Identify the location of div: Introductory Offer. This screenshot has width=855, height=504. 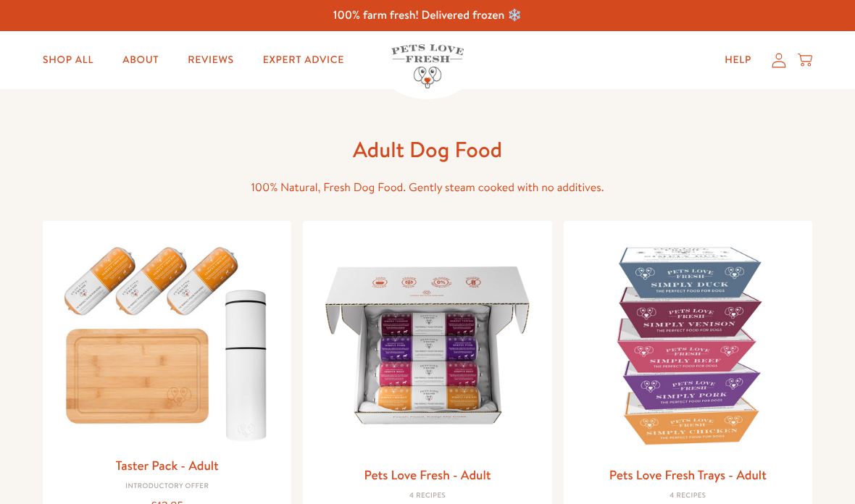
(167, 486).